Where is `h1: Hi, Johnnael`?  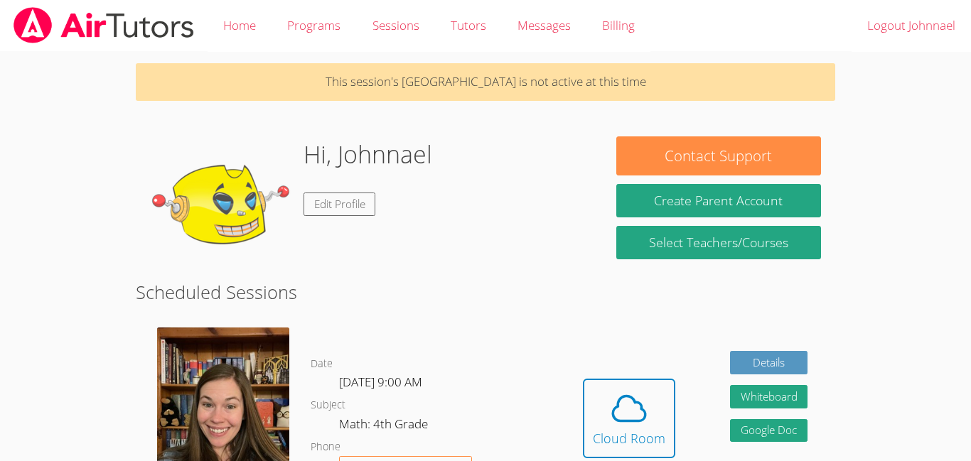
h1: Hi, Johnnael is located at coordinates (368, 154).